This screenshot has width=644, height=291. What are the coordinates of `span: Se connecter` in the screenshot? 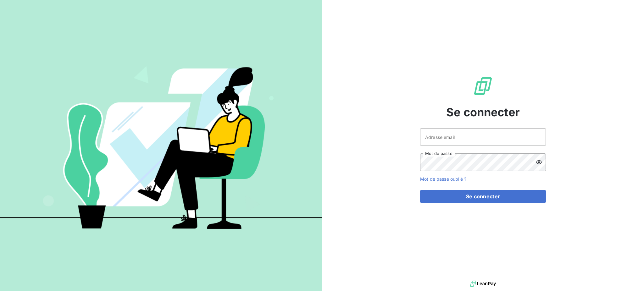 It's located at (483, 112).